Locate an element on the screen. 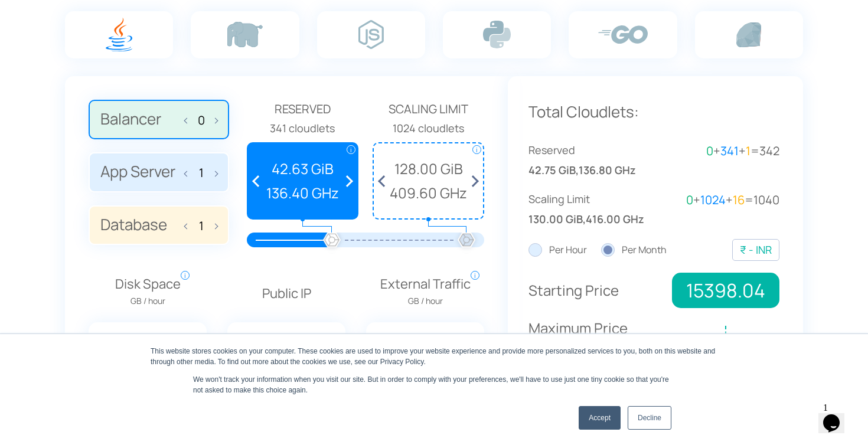 Image resolution: width=868 pixels, height=445 pixels. span: 341 is located at coordinates (730, 151).